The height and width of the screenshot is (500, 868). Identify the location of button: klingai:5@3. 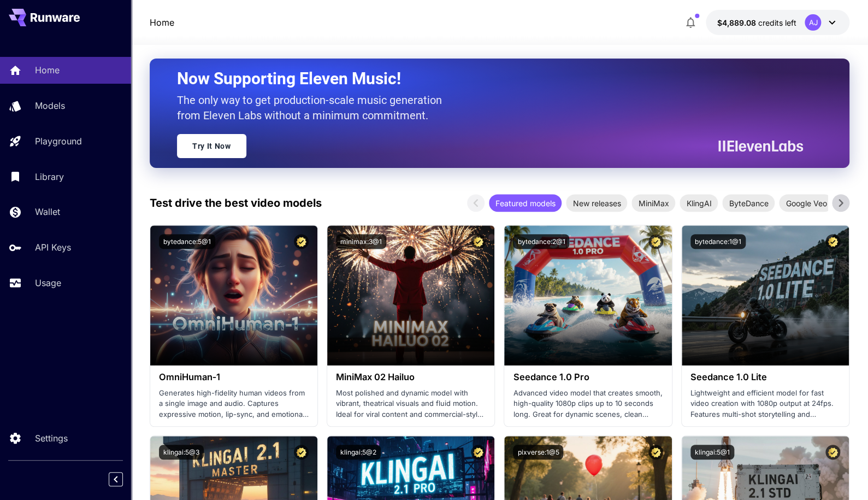
(181, 452).